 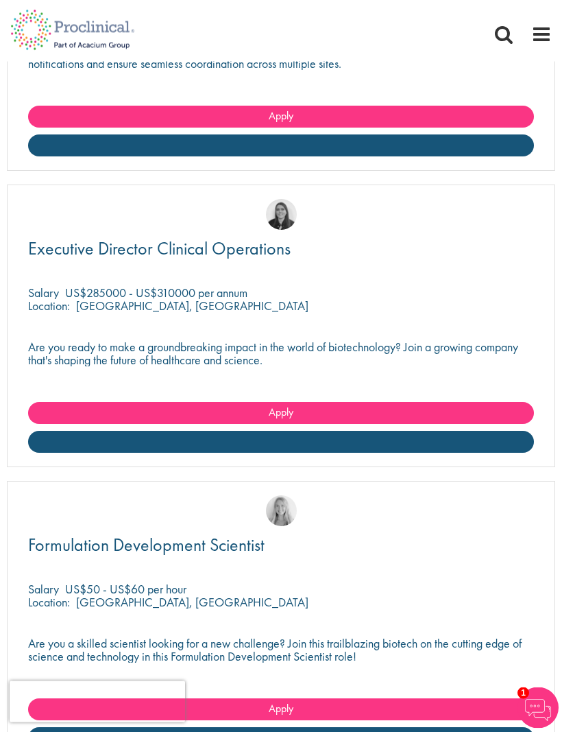 What do you see at coordinates (281, 511) in the screenshot?
I see `img: Shannon Briggs` at bounding box center [281, 511].